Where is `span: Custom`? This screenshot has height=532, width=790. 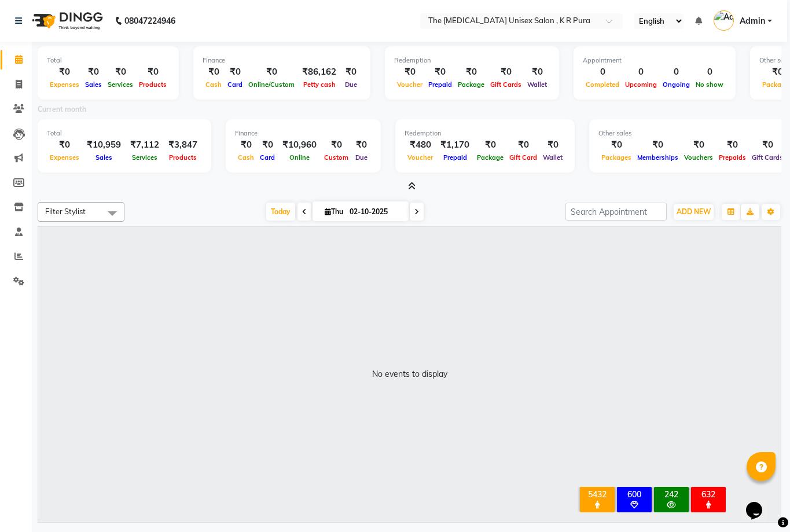
span: Custom is located at coordinates (336, 157).